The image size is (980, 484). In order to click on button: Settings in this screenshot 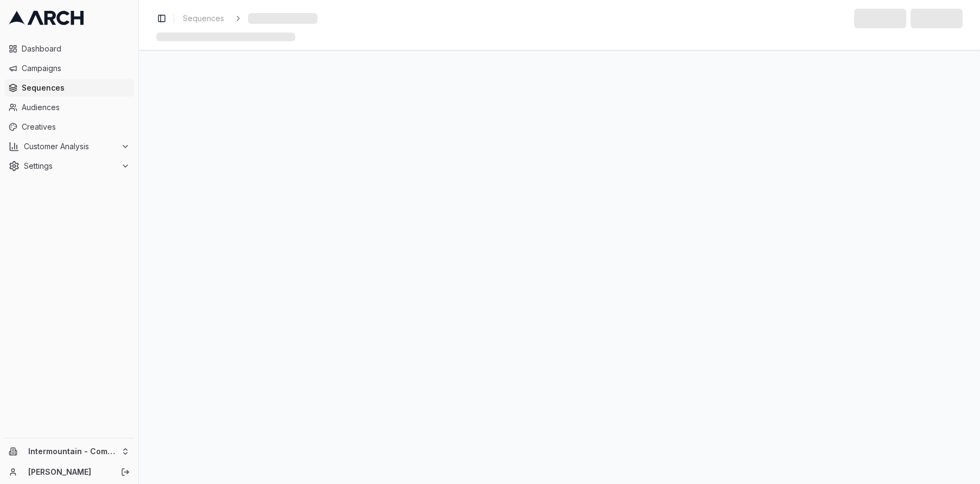, I will do `click(69, 166)`.